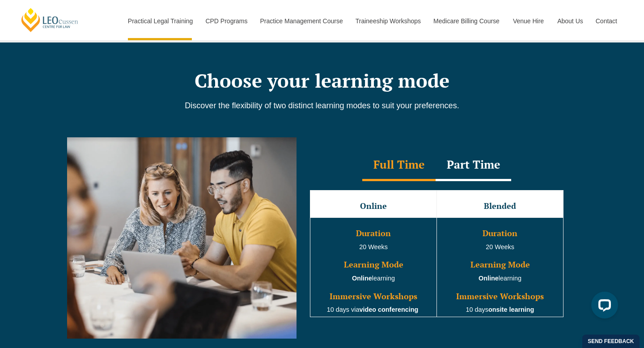  I want to click on a: Traineeship Workshops, so click(388, 21).